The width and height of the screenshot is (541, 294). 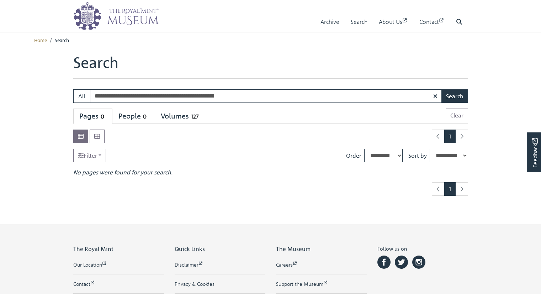 What do you see at coordinates (93, 249) in the screenshot?
I see `span: The Royal Mint` at bounding box center [93, 249].